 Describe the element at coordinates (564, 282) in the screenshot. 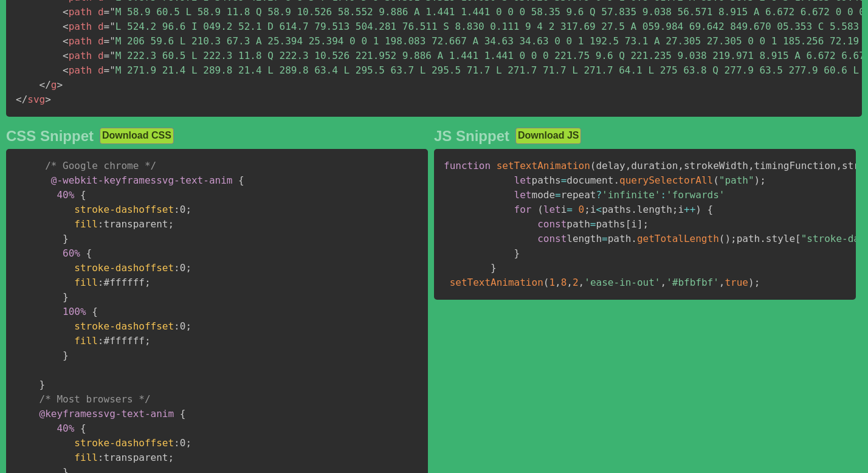

I see `span: 8` at that location.